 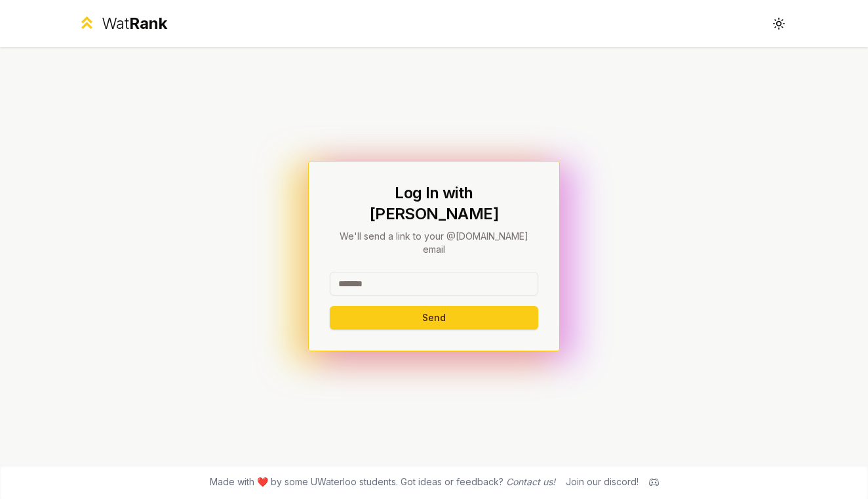 I want to click on span: Rank, so click(x=148, y=23).